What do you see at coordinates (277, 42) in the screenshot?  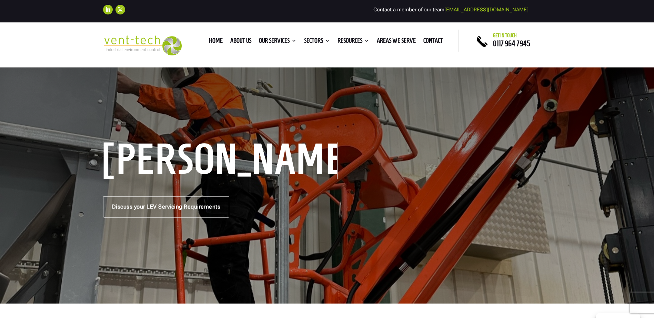 I see `a: Our Services` at bounding box center [277, 42].